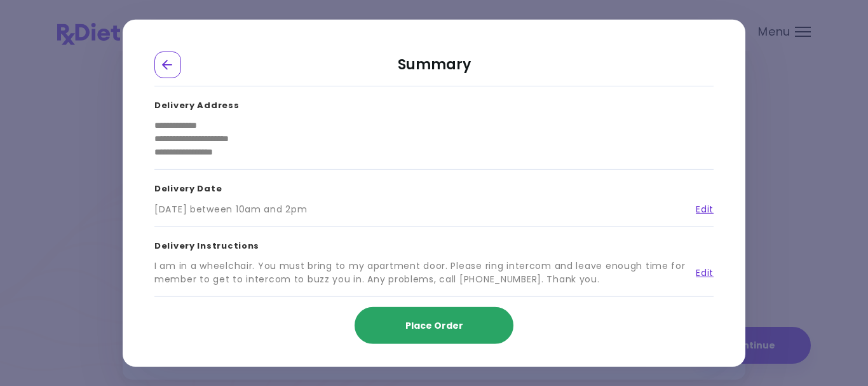 This screenshot has width=868, height=386. Describe the element at coordinates (434, 326) in the screenshot. I see `button: Place Order` at that location.